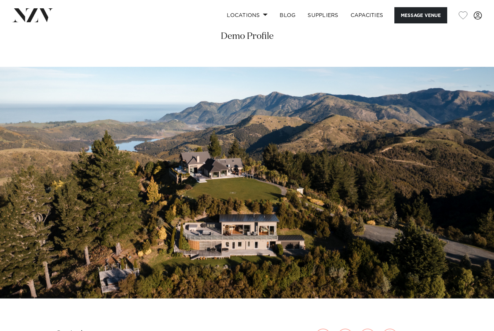  Describe the element at coordinates (420, 15) in the screenshot. I see `button: Message Venue` at that location.